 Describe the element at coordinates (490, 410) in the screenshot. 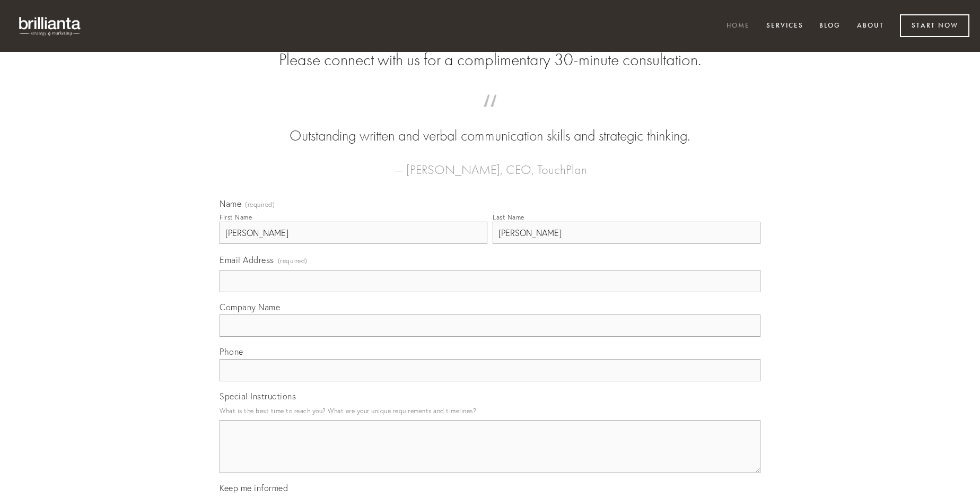

I see `p: What is the best time to reach you? What are your unique requirements and timelines?` at that location.